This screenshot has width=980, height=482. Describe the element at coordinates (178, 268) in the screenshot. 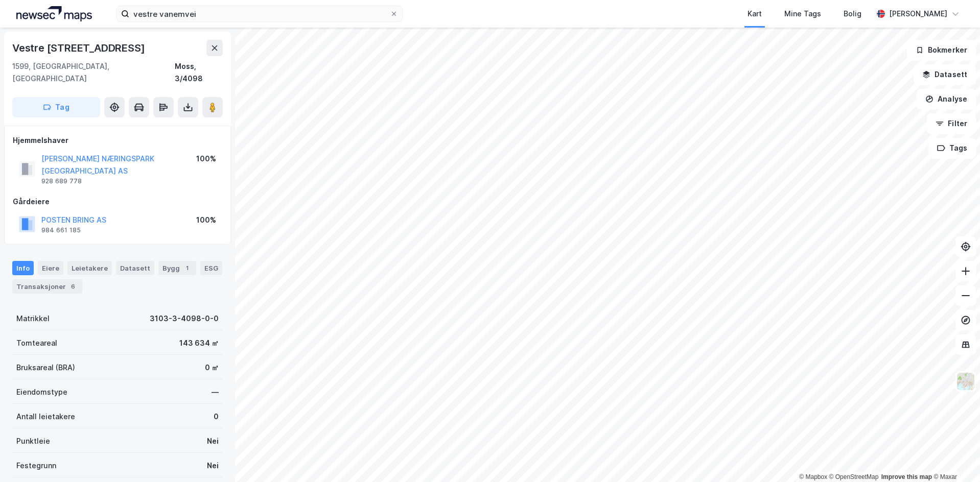

I see `div: Bygg` at that location.